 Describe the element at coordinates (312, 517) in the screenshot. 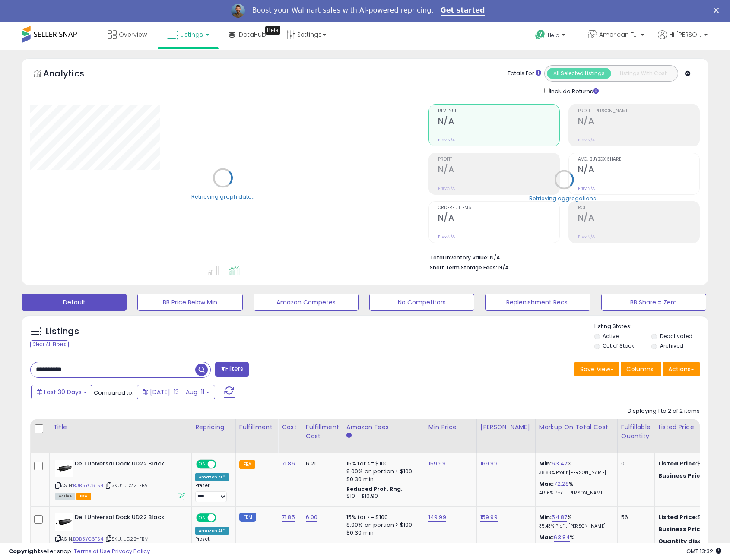

I see `a: 6.00` at that location.